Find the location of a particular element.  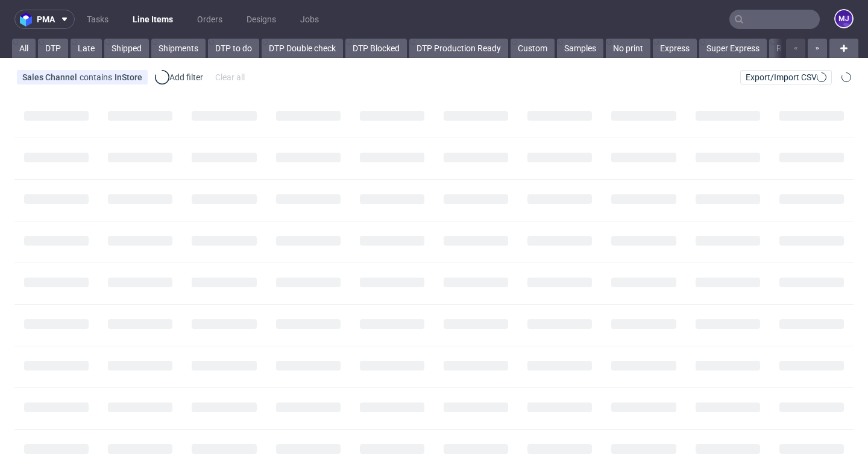

a: All is located at coordinates (24, 49).